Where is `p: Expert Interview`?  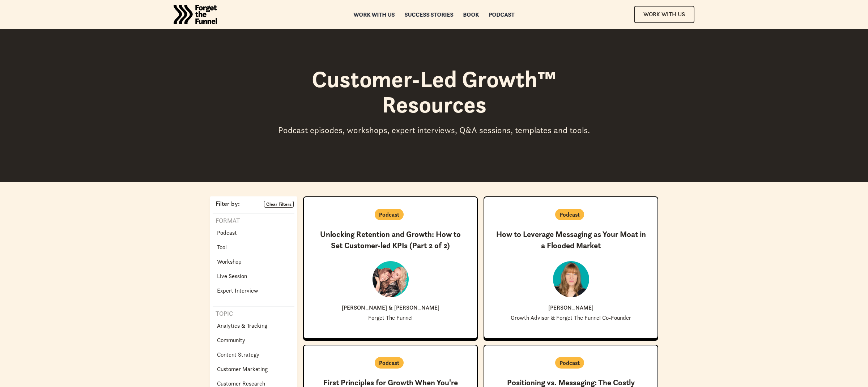 p: Expert Interview is located at coordinates (238, 291).